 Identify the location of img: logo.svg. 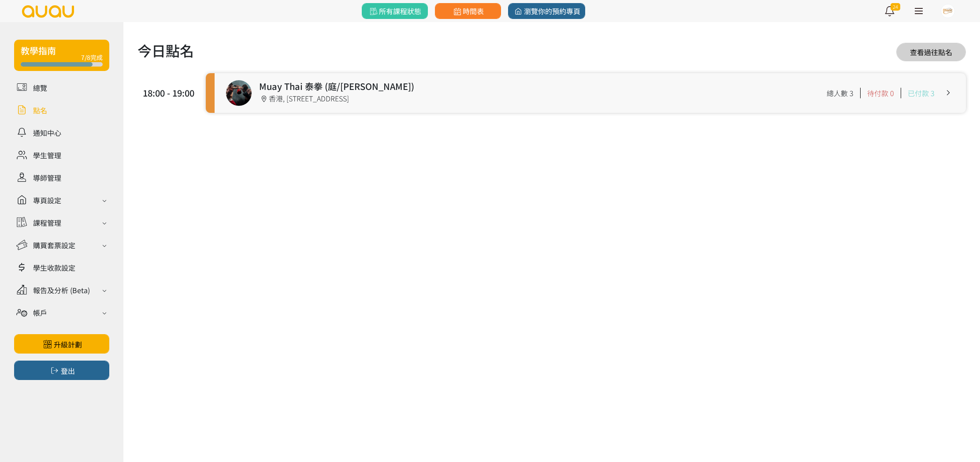
(48, 11).